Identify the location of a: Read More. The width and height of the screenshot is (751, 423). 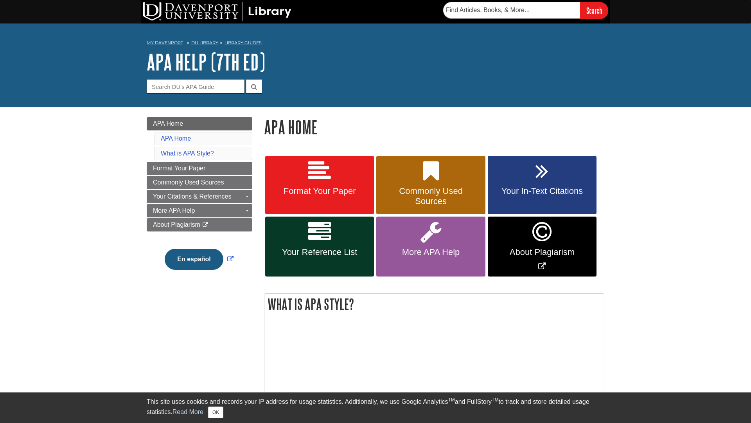
(188, 411).